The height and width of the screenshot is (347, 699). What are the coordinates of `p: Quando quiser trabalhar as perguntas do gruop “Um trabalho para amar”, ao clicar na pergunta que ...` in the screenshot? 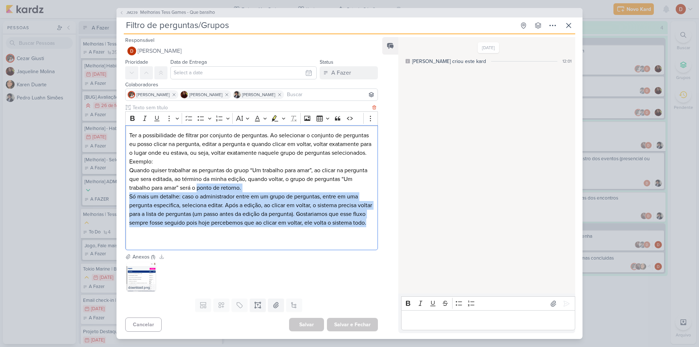 It's located at (252, 179).